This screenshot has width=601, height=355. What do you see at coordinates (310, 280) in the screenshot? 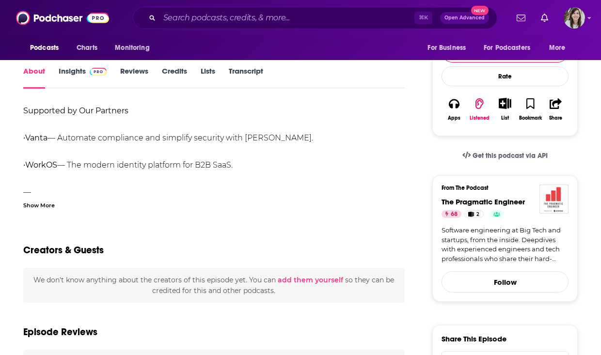
I see `button: add them yourself` at bounding box center [310, 280].